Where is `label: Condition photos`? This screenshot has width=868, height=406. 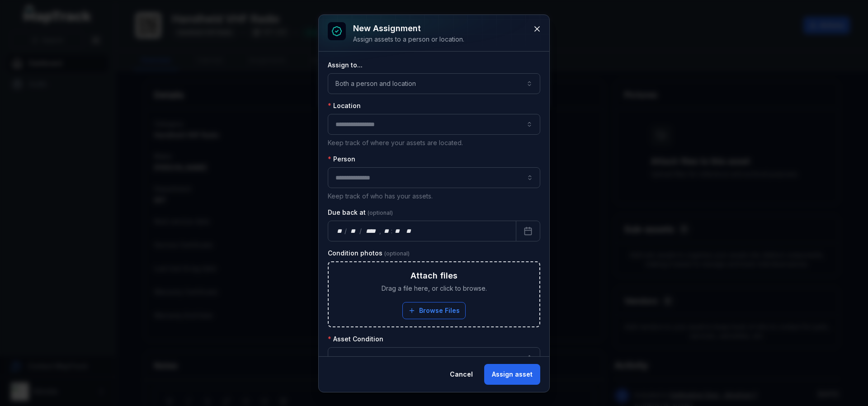
label: Condition photos is located at coordinates (368, 253).